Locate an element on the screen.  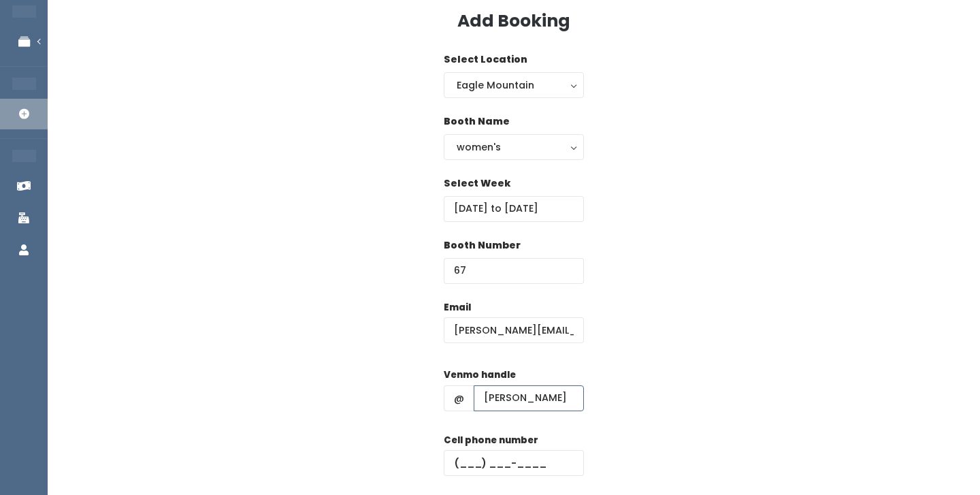
label: Email is located at coordinates (457, 308).